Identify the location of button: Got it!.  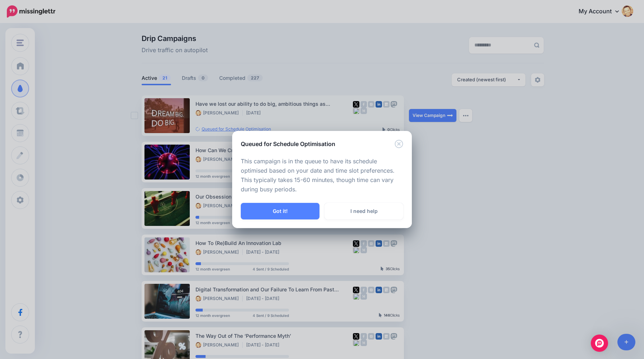
(280, 211).